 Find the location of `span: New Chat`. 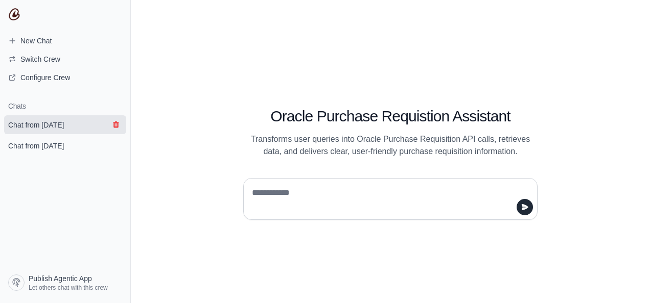

span: New Chat is located at coordinates (36, 41).